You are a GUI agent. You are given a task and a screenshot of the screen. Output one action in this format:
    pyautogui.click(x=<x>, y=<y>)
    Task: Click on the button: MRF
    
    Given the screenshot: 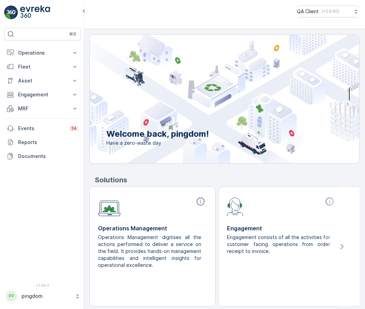 What is the action you would take?
    pyautogui.click(x=42, y=108)
    